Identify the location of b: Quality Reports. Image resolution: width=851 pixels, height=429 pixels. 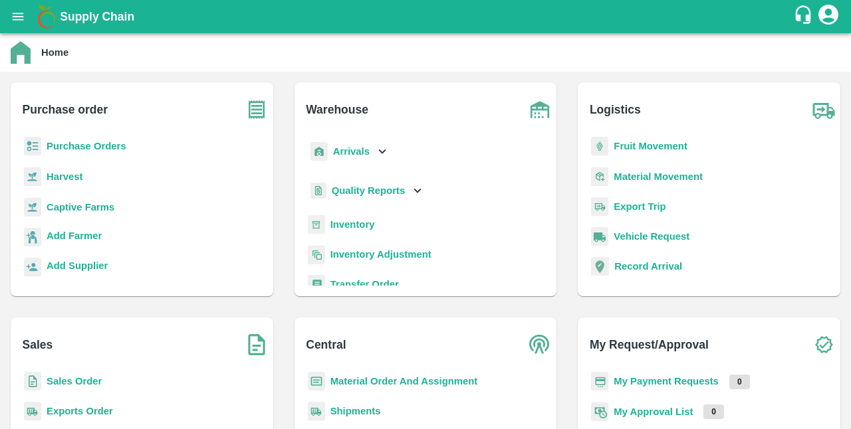
(368, 191).